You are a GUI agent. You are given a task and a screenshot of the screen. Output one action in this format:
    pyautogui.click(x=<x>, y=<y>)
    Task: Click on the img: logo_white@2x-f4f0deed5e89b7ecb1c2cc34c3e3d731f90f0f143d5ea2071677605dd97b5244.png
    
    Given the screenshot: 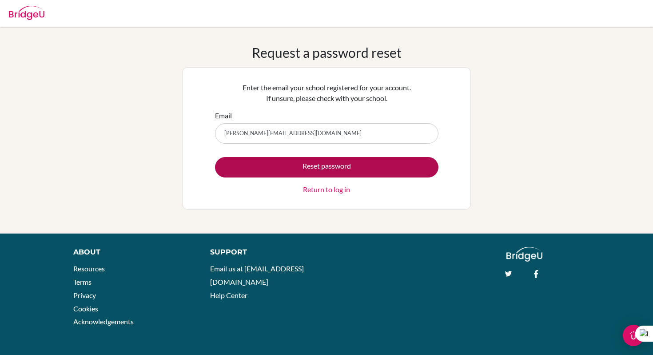 What is the action you would take?
    pyautogui.click(x=524, y=254)
    